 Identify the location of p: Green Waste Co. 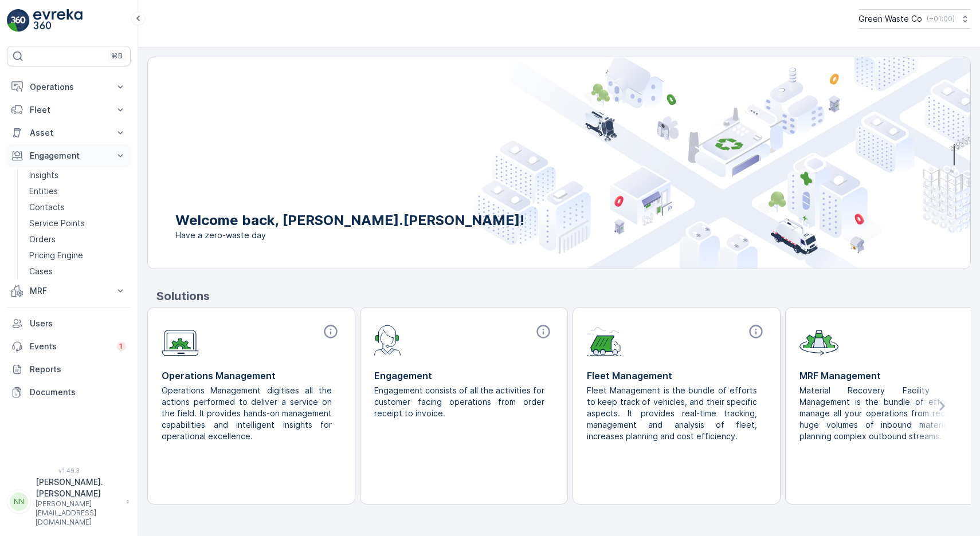
(890, 19).